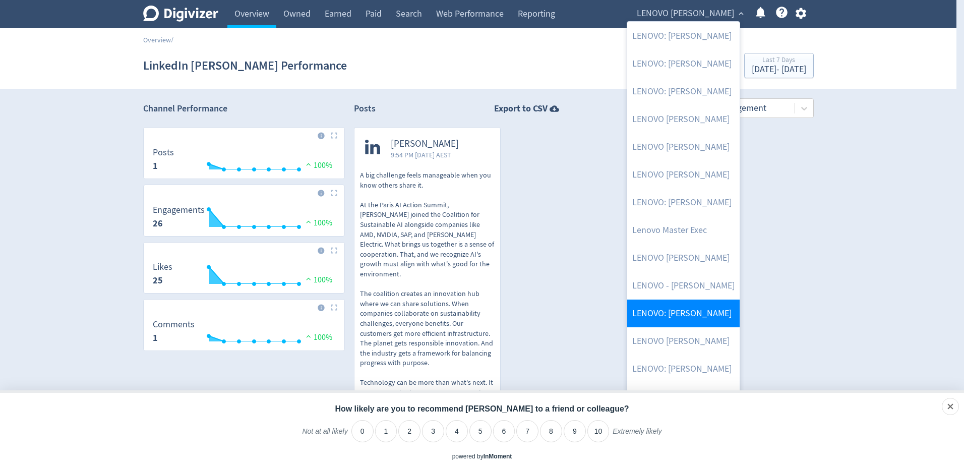 The height and width of the screenshot is (466, 964). I want to click on li: 3, so click(433, 431).